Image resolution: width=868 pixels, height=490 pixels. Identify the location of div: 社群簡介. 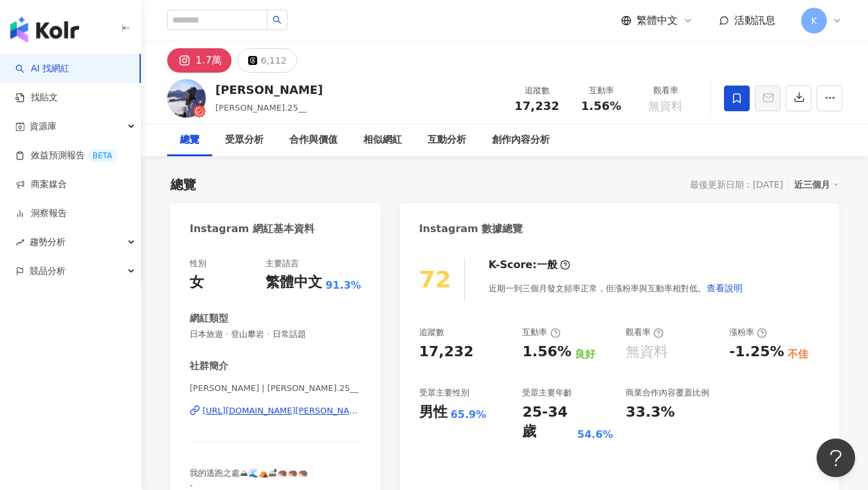
(209, 366).